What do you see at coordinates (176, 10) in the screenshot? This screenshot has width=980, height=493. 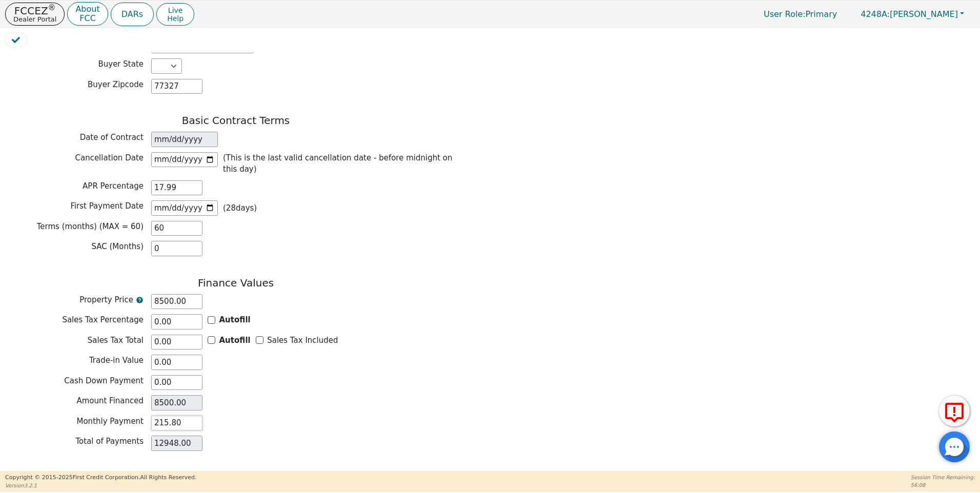 I see `span: Live` at bounding box center [176, 10].